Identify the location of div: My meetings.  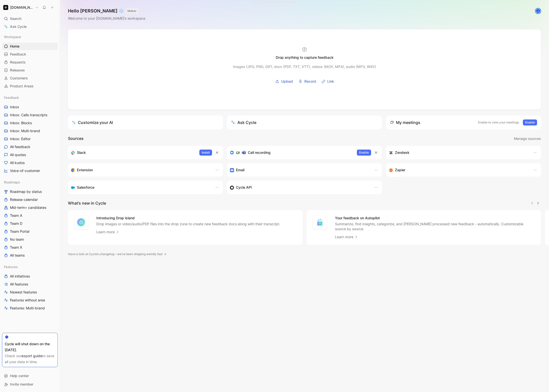
(405, 123).